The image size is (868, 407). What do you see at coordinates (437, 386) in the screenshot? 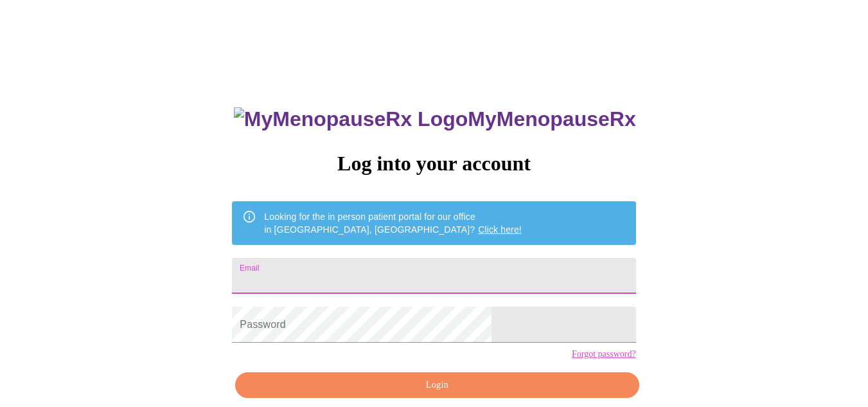
I see `button: Login` at bounding box center [437, 386].